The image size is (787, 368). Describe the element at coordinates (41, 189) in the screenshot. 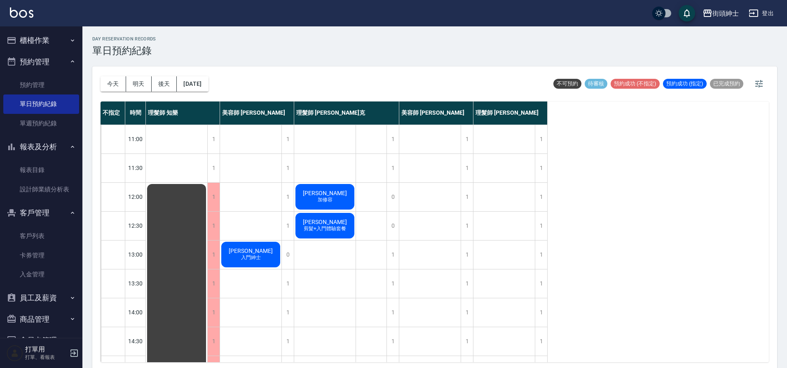

I see `a: 設計師業績分析表` at that location.